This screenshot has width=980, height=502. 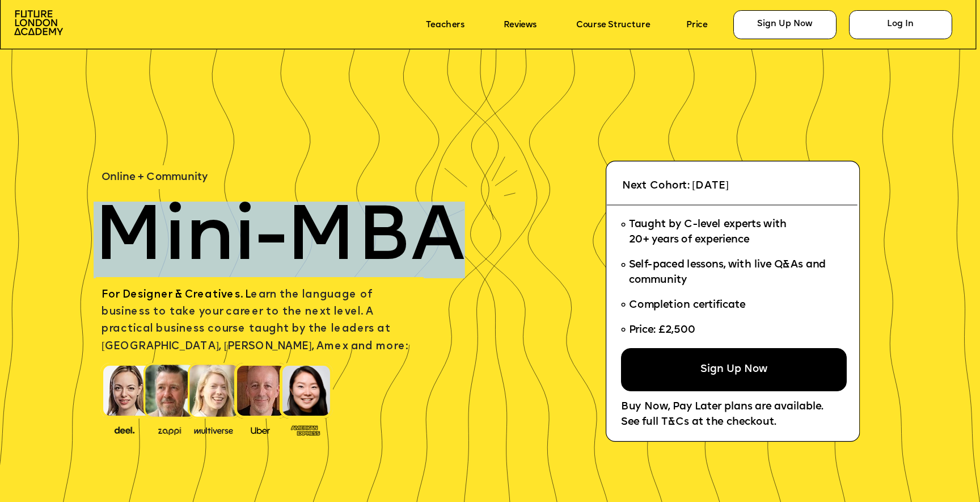 What do you see at coordinates (519, 25) in the screenshot?
I see `a: Reviews` at bounding box center [519, 25].